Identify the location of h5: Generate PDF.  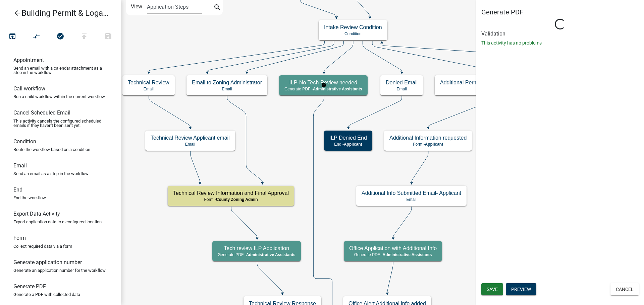
(560, 12).